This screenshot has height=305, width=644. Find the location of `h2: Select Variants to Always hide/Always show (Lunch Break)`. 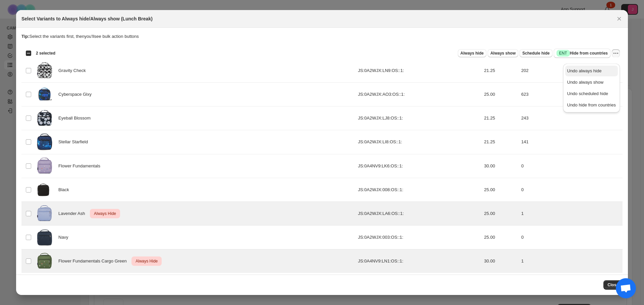

h2: Select Variants to Always hide/Always show (Lunch Break) is located at coordinates (87, 19).